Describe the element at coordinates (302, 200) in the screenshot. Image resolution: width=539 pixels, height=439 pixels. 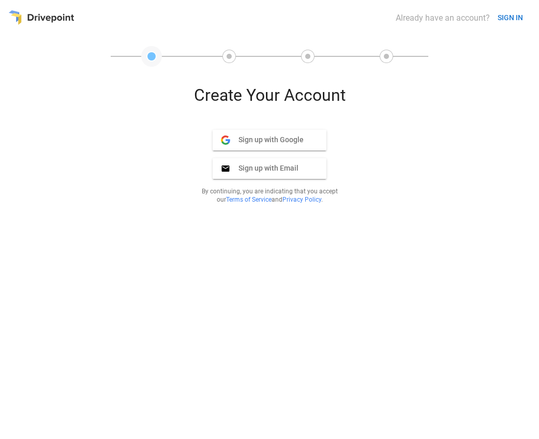
I see `a: Privacy Policy` at that location.